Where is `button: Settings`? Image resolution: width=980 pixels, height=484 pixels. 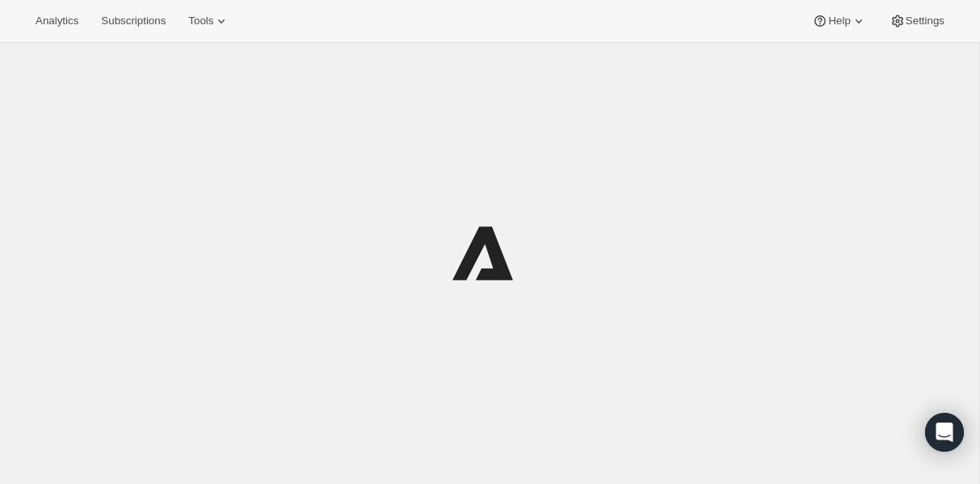
button: Settings is located at coordinates (917, 21).